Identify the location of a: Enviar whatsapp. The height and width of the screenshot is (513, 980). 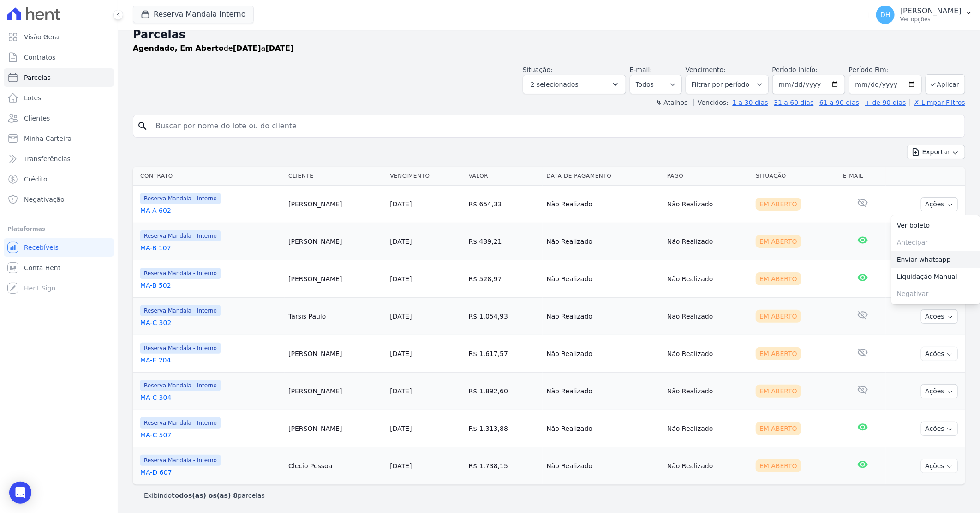
(935, 260).